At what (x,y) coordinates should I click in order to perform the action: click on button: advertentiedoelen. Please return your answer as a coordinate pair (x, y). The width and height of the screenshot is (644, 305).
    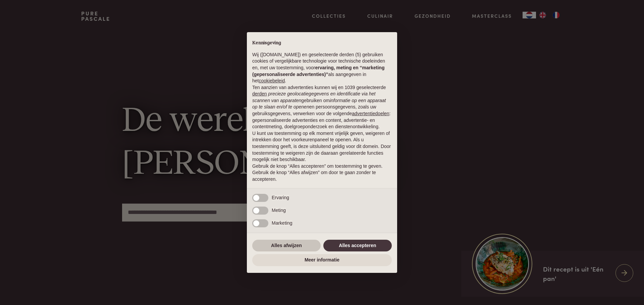
    Looking at the image, I should click on (370, 114).